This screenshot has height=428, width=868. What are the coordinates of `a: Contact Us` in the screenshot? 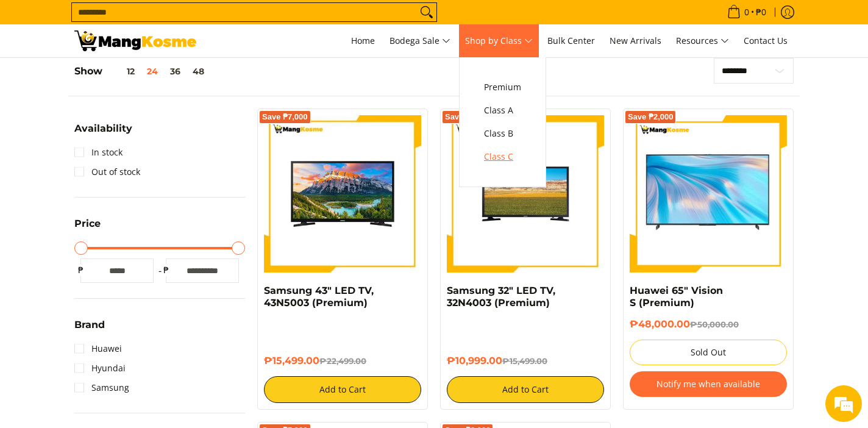 It's located at (765, 41).